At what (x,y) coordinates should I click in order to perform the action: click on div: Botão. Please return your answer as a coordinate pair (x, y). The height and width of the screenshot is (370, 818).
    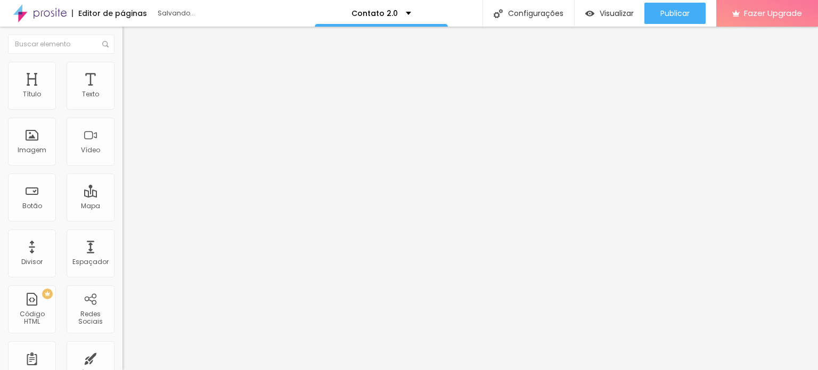
    Looking at the image, I should click on (32, 206).